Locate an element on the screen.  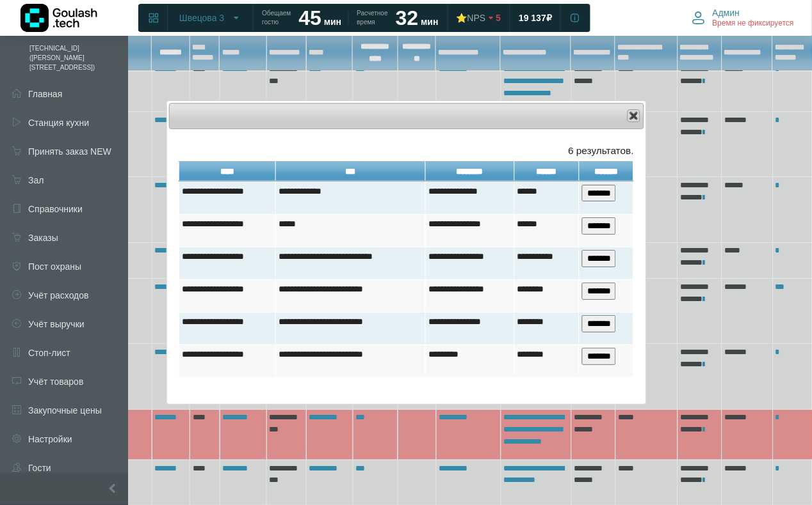
button: Админ Время не фиксируется is located at coordinates (743, 18).